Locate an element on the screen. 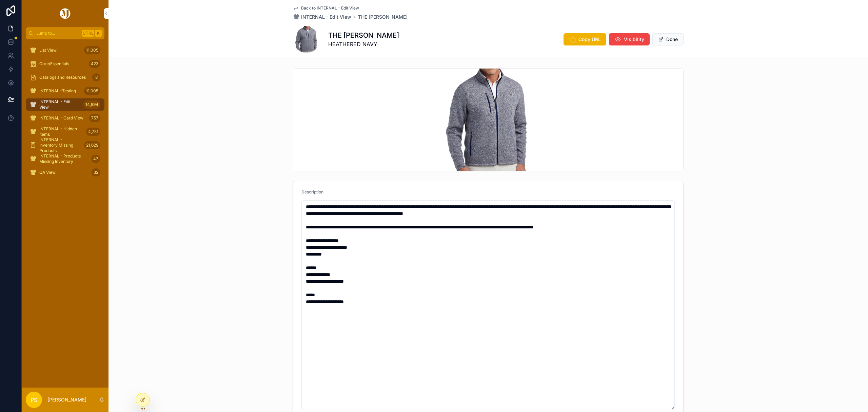 Image resolution: width=868 pixels, height=412 pixels. span: HEATHERED NAVY is located at coordinates (364, 44).